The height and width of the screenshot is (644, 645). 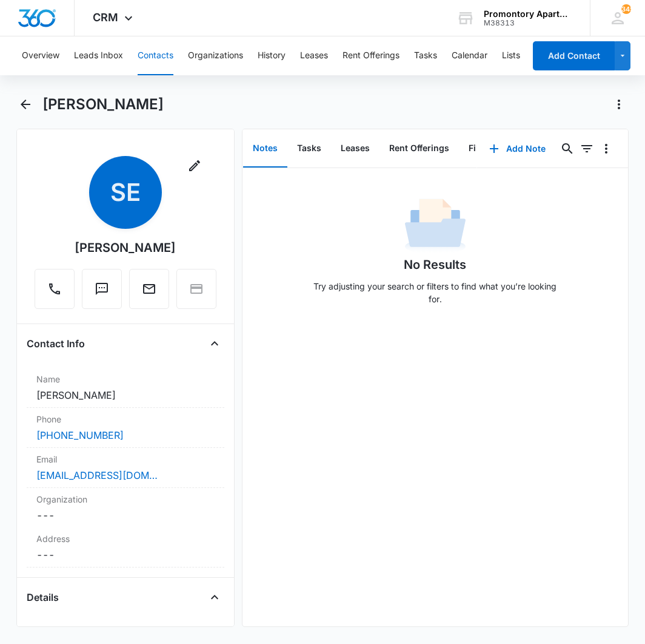 What do you see at coordinates (56, 343) in the screenshot?
I see `h4: Contact Info` at bounding box center [56, 343].